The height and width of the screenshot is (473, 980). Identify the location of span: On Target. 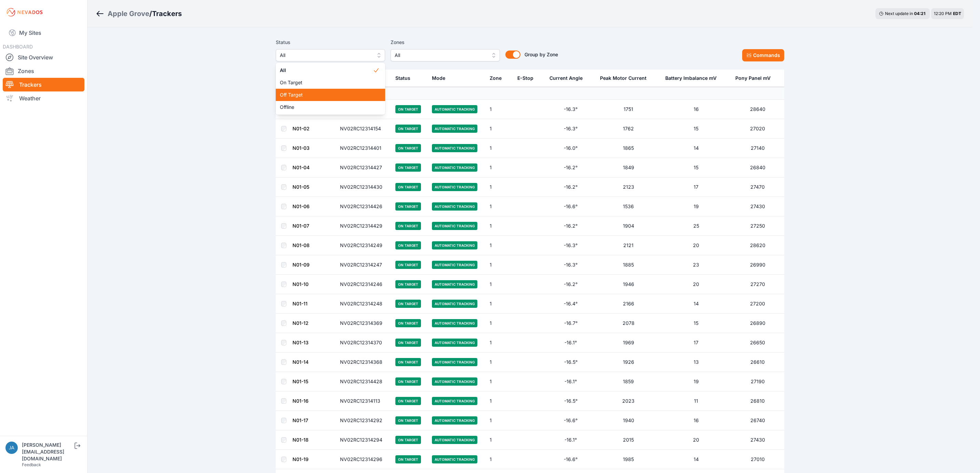
(326, 83).